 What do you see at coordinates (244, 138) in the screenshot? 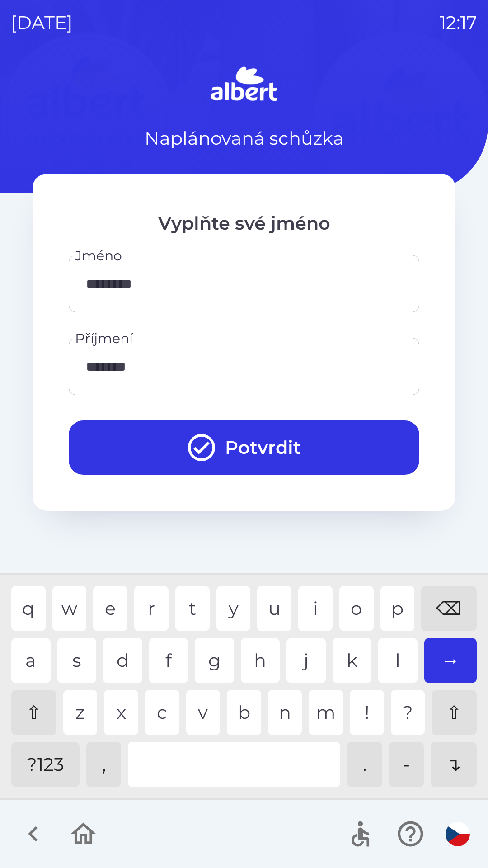
I see `p: Naplánovaná schůzka` at bounding box center [244, 138].